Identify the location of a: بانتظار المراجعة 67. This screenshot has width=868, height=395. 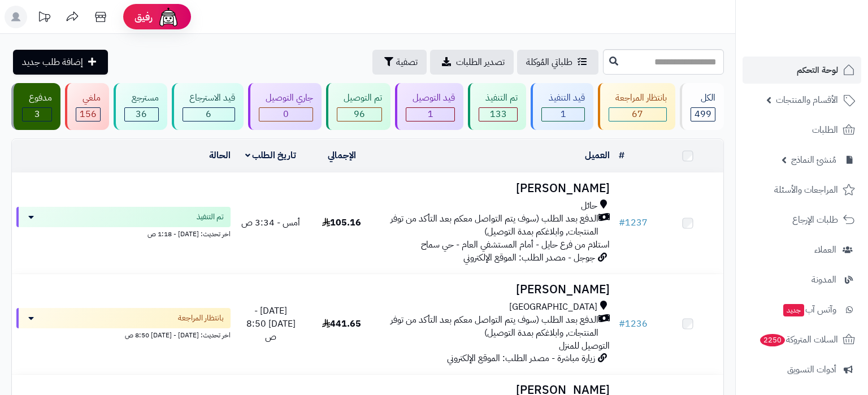
(636, 106).